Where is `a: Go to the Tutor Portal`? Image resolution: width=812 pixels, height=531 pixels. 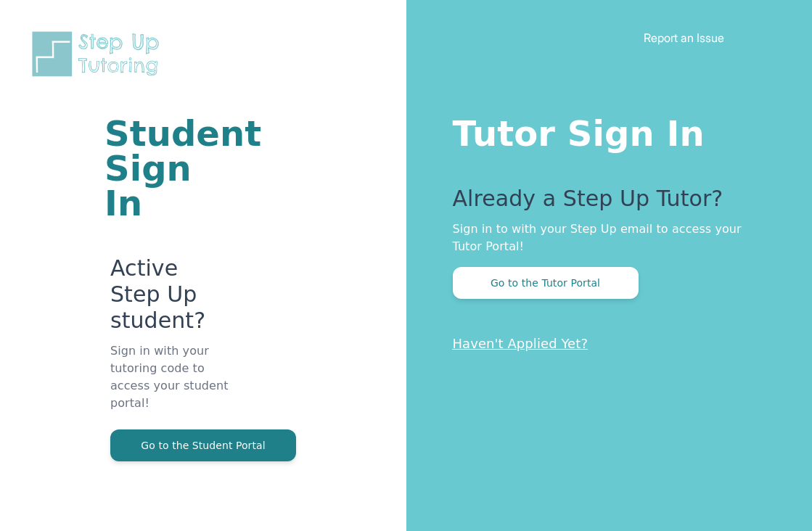
a: Go to the Tutor Portal is located at coordinates (546, 282).